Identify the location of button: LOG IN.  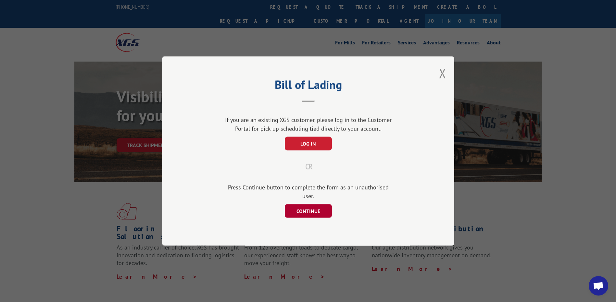
(308, 144).